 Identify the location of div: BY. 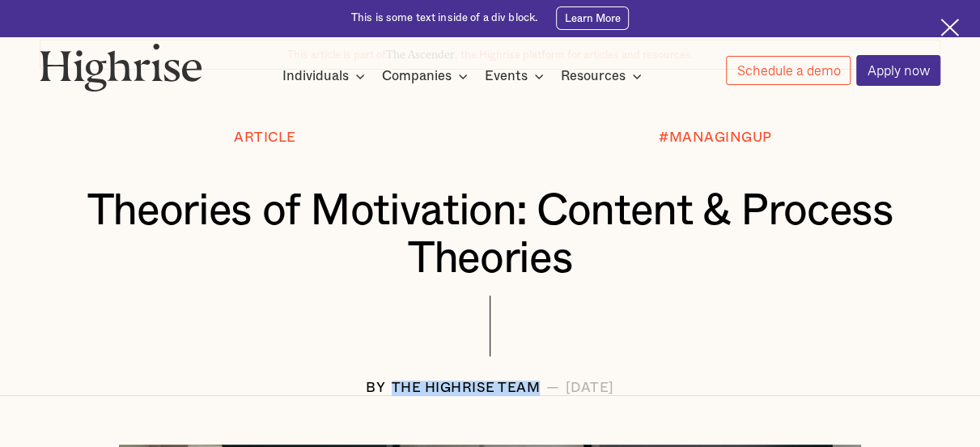
(375, 388).